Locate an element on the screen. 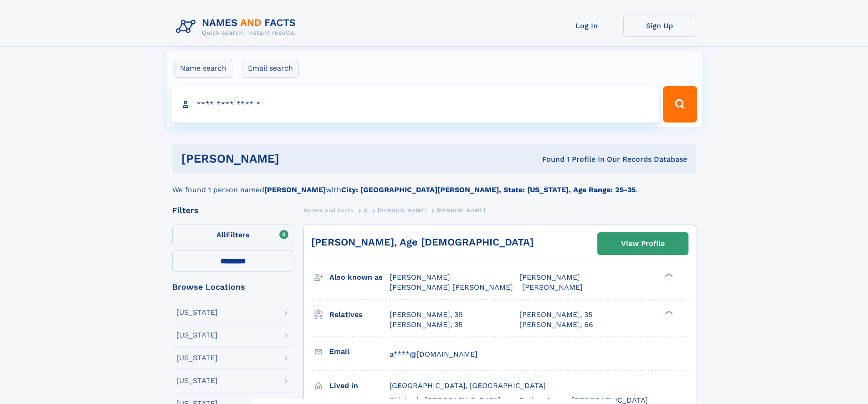 The image size is (868, 404). a: Names and Facts is located at coordinates (329, 210).